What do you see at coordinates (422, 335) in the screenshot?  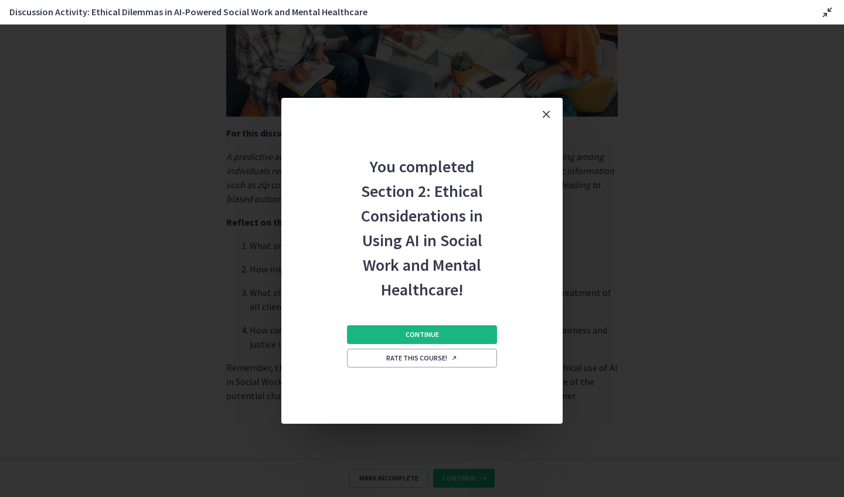 I see `span: Continue` at bounding box center [422, 335].